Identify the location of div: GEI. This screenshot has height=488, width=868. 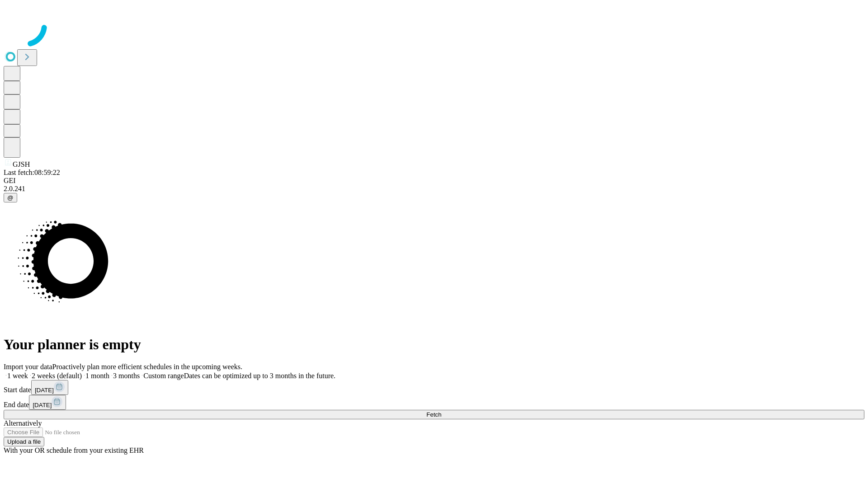
(434, 181).